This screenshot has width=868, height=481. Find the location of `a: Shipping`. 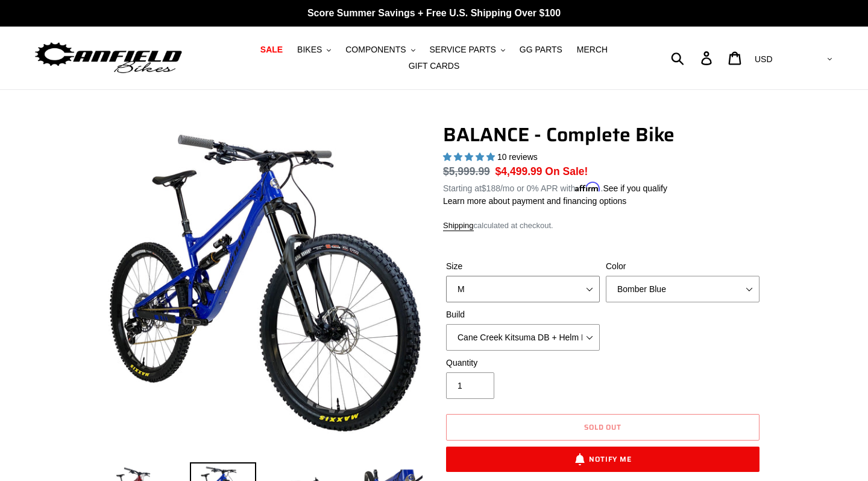

a: Shipping is located at coordinates (458, 226).